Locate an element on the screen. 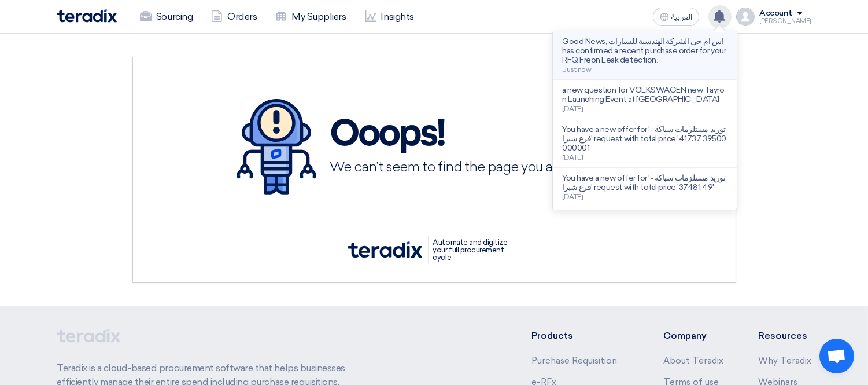  li: Products is located at coordinates (580, 336).